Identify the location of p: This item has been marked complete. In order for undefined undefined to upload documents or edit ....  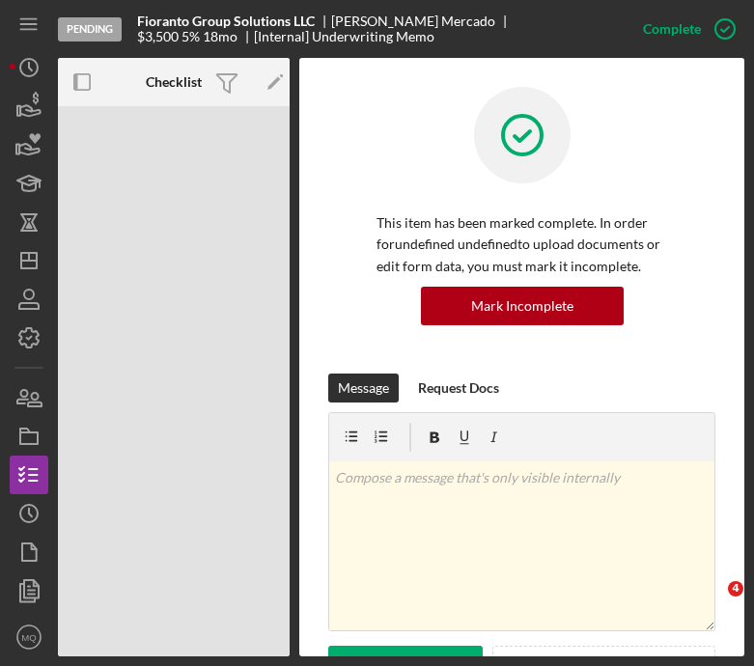
(521, 244).